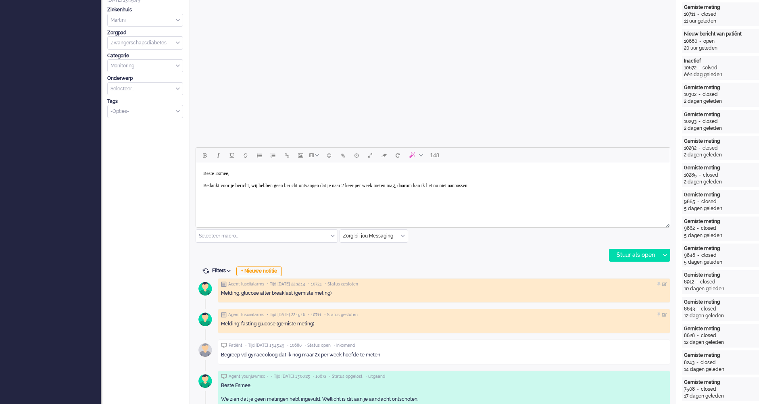 The height and width of the screenshot is (404, 765). What do you see at coordinates (294, 346) in the screenshot?
I see `span: • 10680` at bounding box center [294, 346].